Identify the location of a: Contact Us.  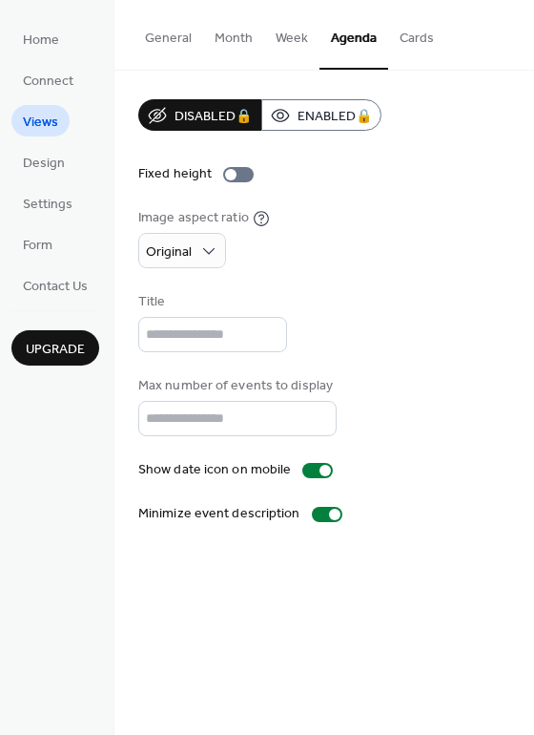
(55, 284).